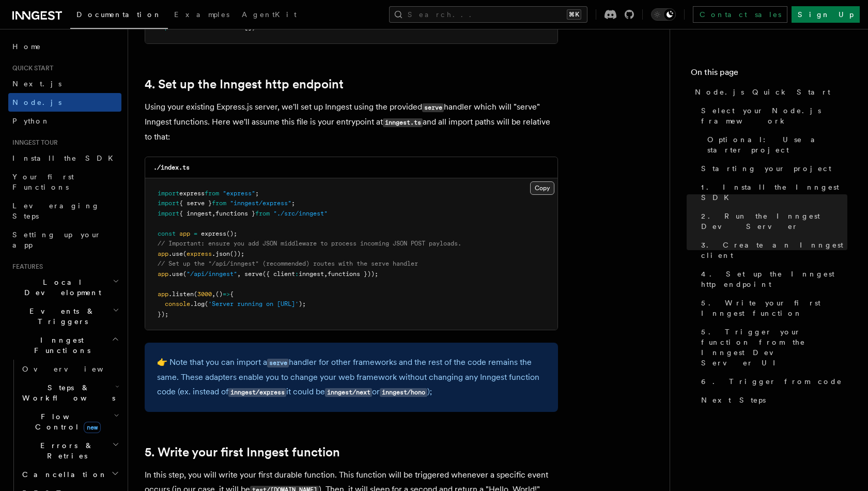 This screenshot has width=868, height=491. What do you see at coordinates (768, 74) in the screenshot?
I see `h4: On this page` at bounding box center [768, 74].